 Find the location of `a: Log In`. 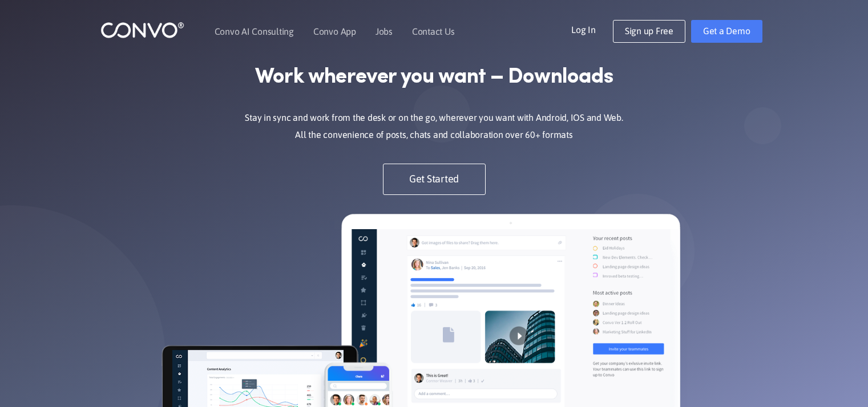

a: Log In is located at coordinates (592, 29).